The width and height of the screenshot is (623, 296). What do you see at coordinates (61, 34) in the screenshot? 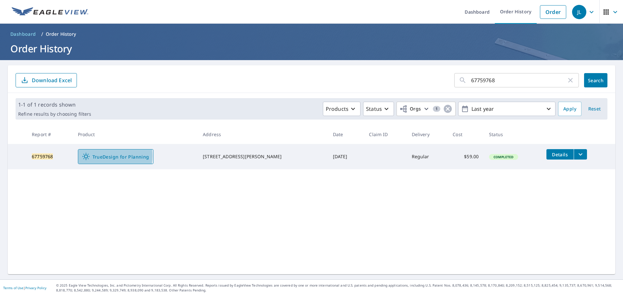
I see `p: Order History` at bounding box center [61, 34].